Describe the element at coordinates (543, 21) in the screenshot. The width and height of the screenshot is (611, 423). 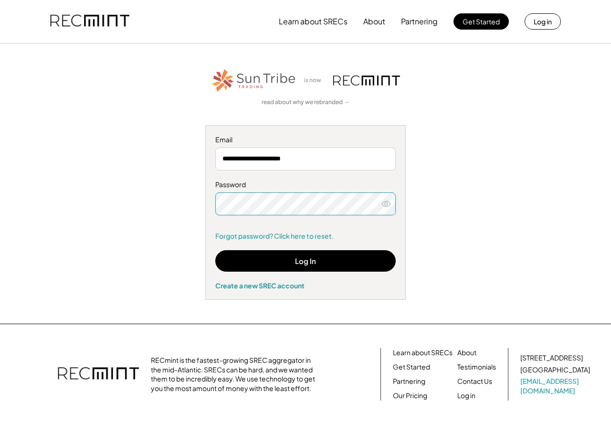
I see `button: Log in` at that location.